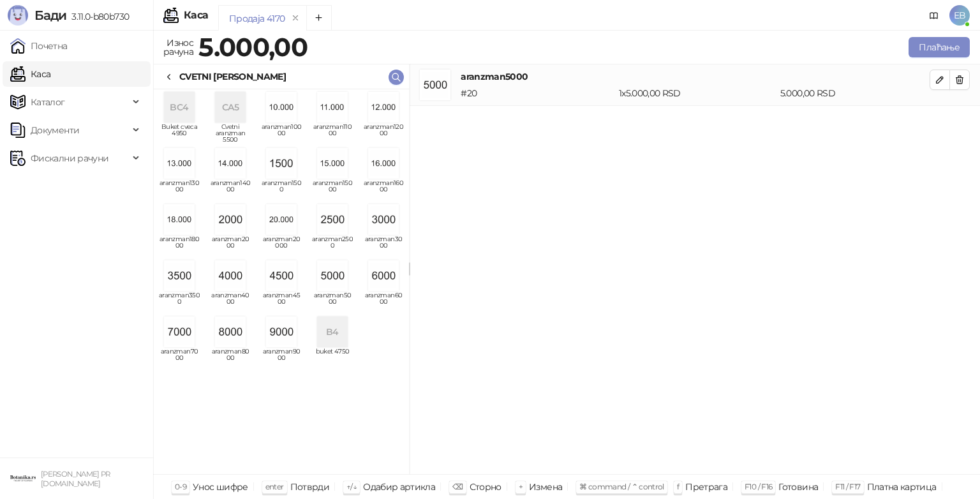  Describe the element at coordinates (847, 486) in the screenshot. I see `span: F11 / F17` at that location.